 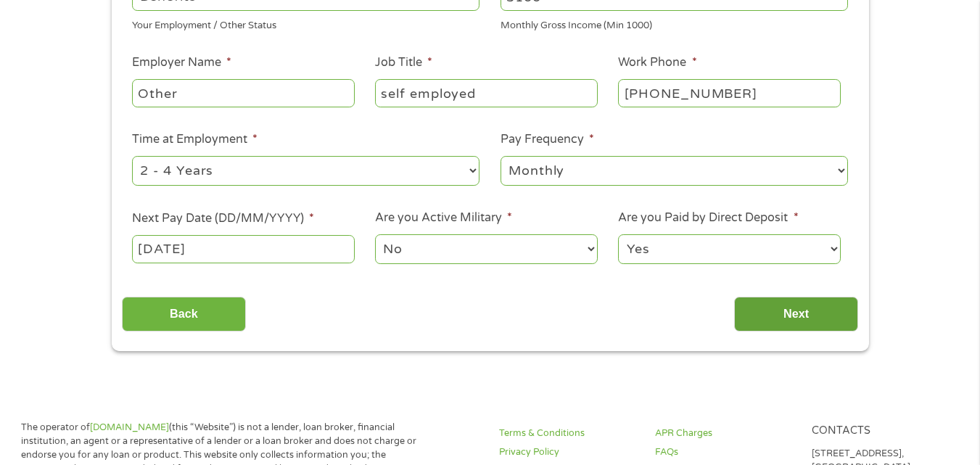 What do you see at coordinates (568, 433) in the screenshot?
I see `a: Terms & Conditions` at bounding box center [568, 433].